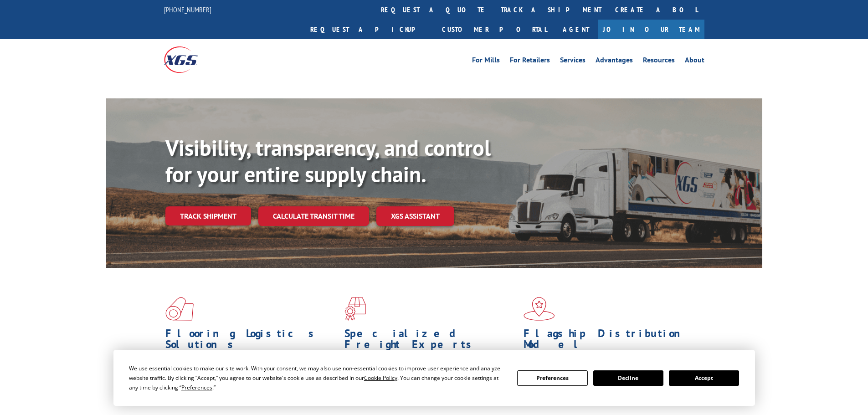  What do you see at coordinates (552, 378) in the screenshot?
I see `button: Preferences` at bounding box center [552, 378].